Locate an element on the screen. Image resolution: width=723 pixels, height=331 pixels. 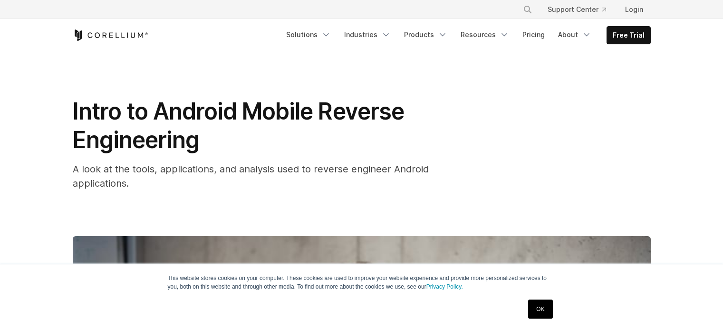
p: This website stores cookies on your computer. These cookies are used to improve your website expe... is located at coordinates (362, 282).